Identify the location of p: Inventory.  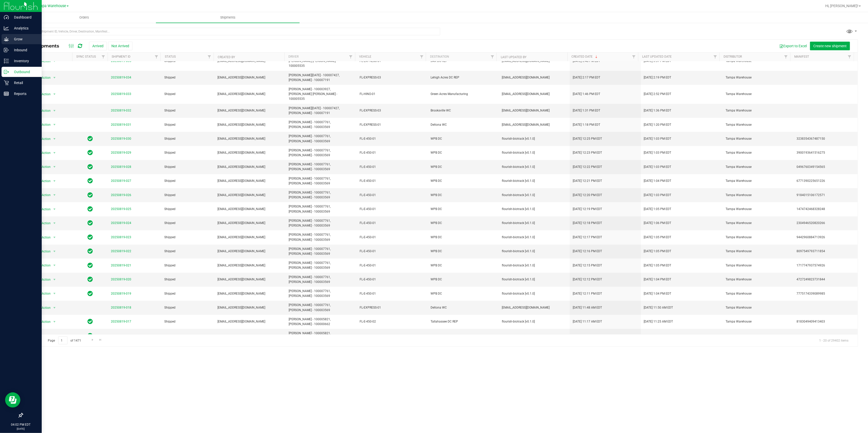
(24, 61).